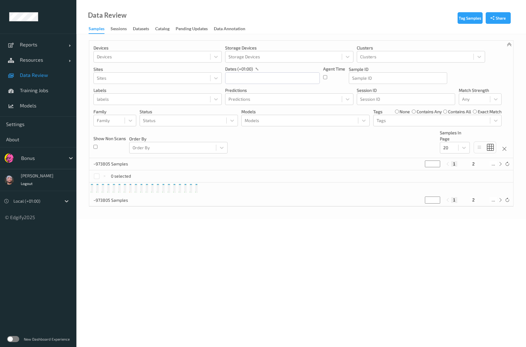  I want to click on a: Samples, so click(100, 29).